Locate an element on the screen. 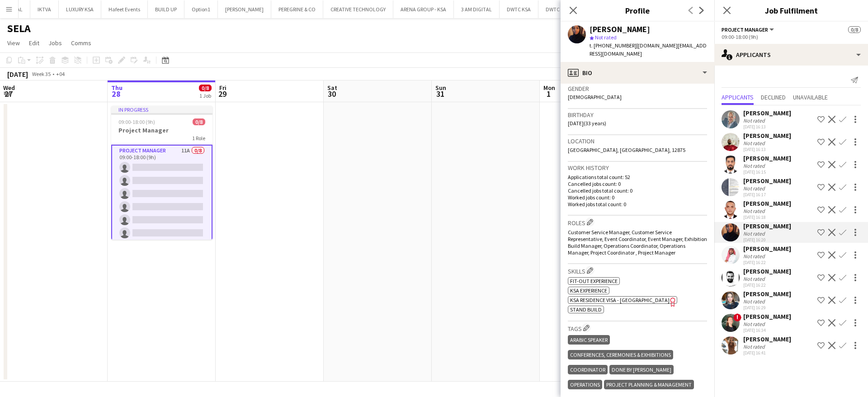  h3: Gender is located at coordinates (637, 88).